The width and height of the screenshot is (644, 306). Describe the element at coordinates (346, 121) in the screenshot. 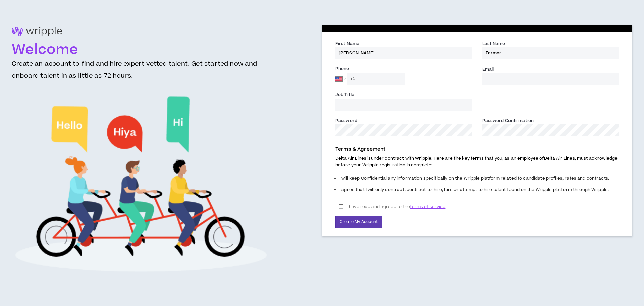

I see `label: Password` at that location.